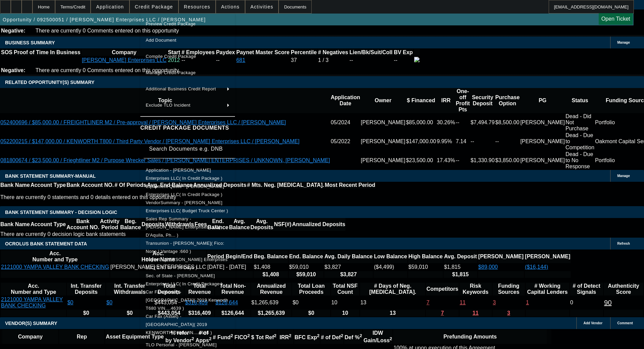 Image resolution: width=644 pixels, height=349 pixels. What do you see at coordinates (161, 40) in the screenshot?
I see `span: Add Document` at bounding box center [161, 40].